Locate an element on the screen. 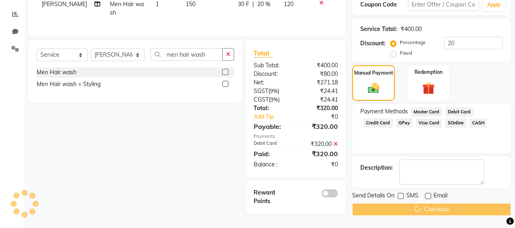 Image resolution: width=515 pixels, height=228 pixels. label: Fixed is located at coordinates (406, 53).